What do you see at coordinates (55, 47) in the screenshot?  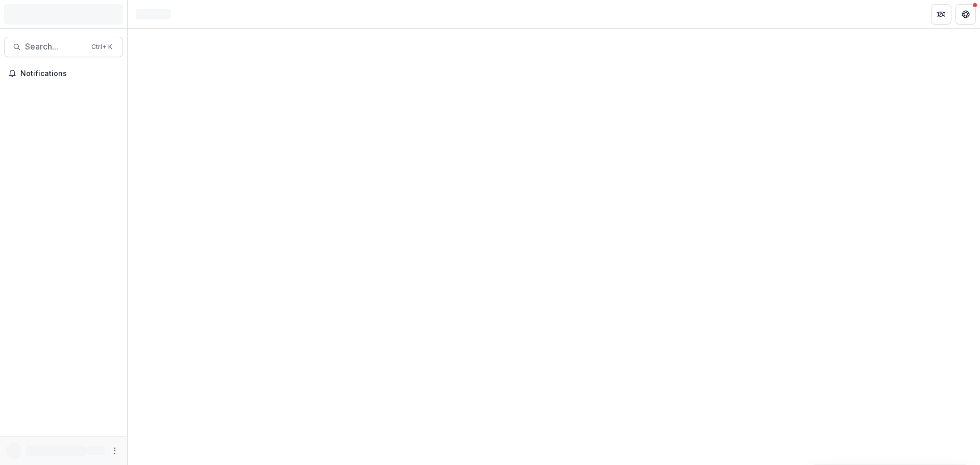 I see `span: Search...` at bounding box center [55, 47].